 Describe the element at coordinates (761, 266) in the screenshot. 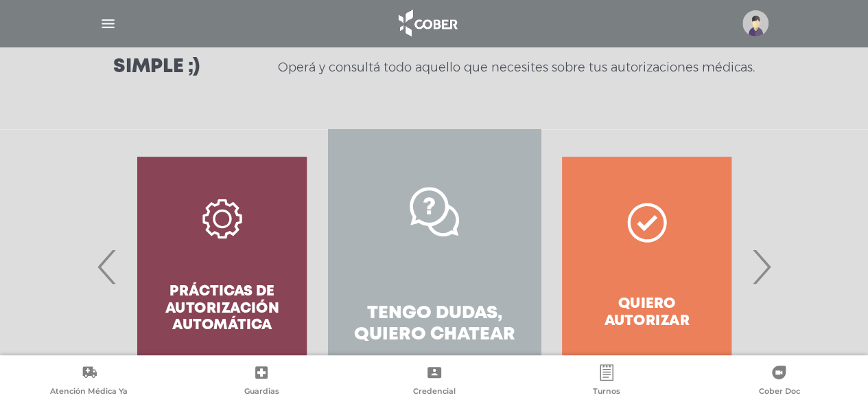

I see `span: Next` at that location.